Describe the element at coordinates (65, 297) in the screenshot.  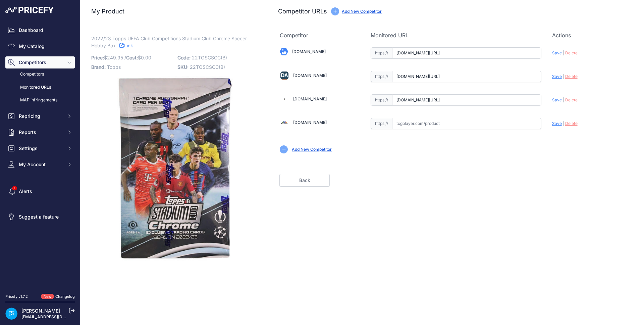
I see `a: Changelog` at that location.